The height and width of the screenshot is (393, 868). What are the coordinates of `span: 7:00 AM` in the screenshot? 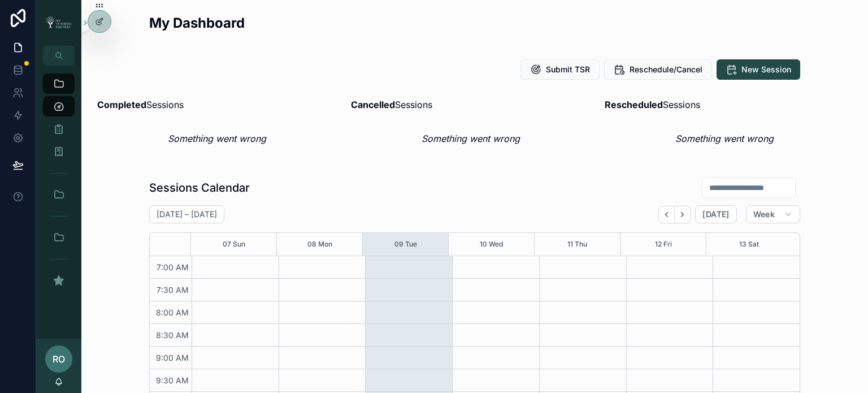 It's located at (172, 267).